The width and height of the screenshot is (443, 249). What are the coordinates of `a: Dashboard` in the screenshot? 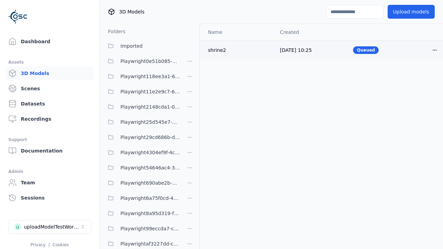 It's located at (50, 42).